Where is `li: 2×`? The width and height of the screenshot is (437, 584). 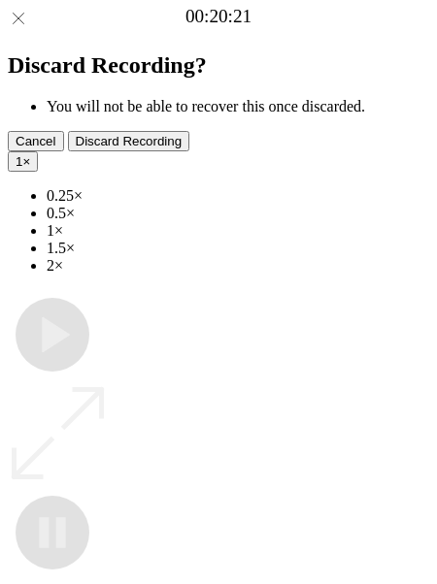 li: 2× is located at coordinates (238, 266).